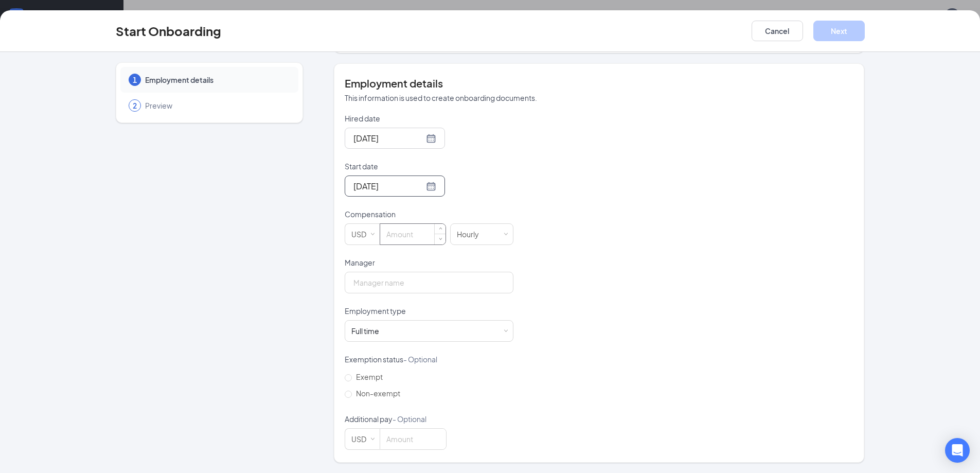 This screenshot has width=980, height=473. Describe the element at coordinates (429, 283) in the screenshot. I see `input: Manager name` at that location.